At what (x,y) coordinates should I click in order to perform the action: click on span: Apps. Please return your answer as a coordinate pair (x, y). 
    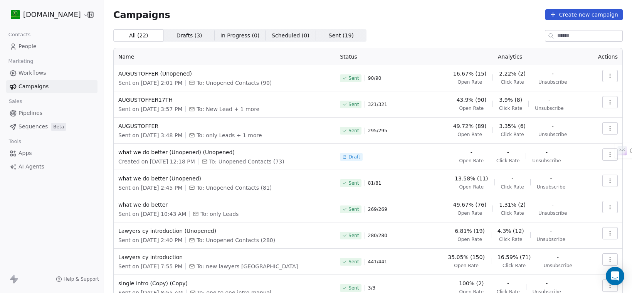
    Looking at the image, I should click on (25, 153).